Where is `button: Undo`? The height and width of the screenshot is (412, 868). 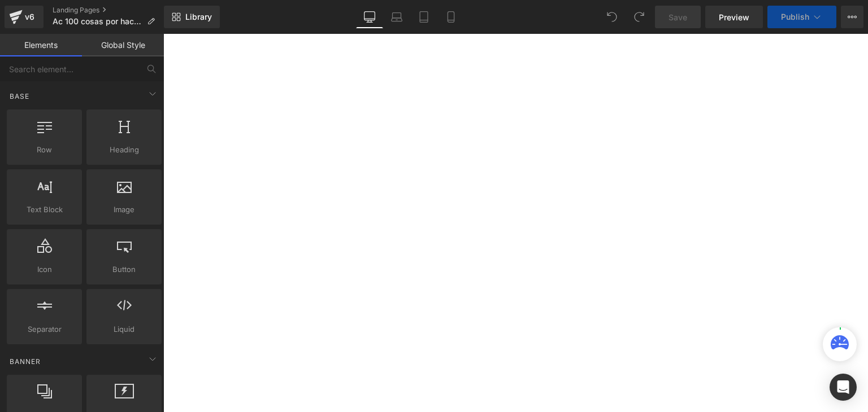 button: Undo is located at coordinates (612, 17).